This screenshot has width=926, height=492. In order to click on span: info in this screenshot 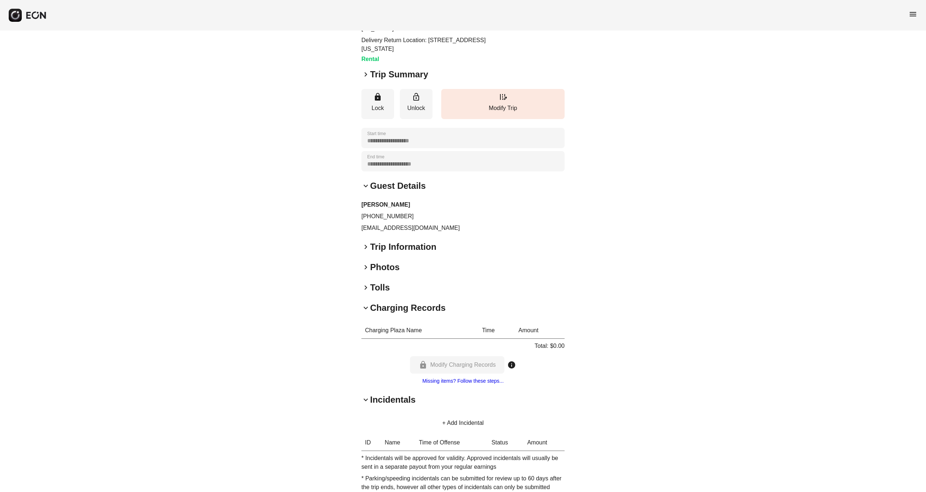, I will do `click(512, 365)`.